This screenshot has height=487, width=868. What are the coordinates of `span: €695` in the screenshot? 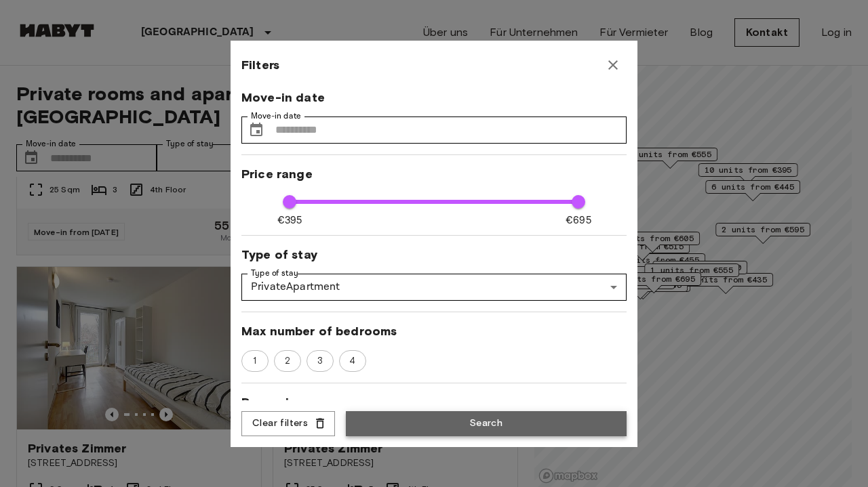 It's located at (578, 220).